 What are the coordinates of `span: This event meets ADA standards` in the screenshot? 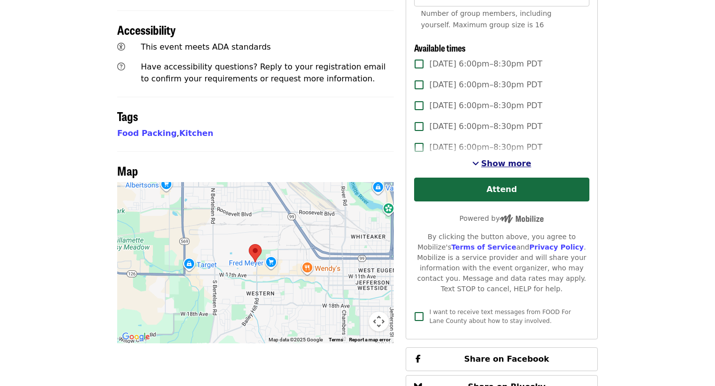 It's located at (206, 47).